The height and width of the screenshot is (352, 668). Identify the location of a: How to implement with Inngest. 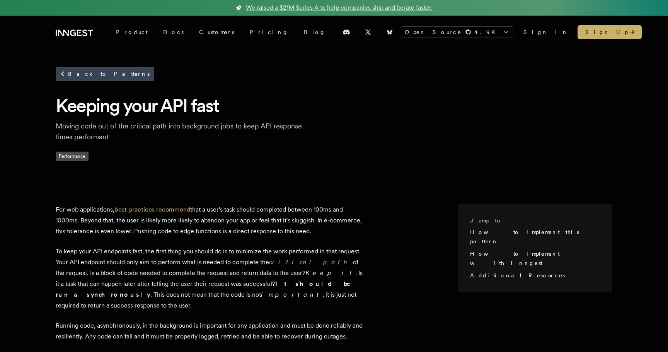
(515, 258).